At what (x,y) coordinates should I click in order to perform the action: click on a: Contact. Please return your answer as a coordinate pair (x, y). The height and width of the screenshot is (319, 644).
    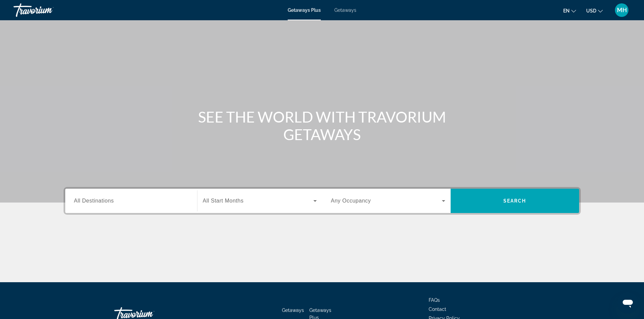
    Looking at the image, I should click on (437, 309).